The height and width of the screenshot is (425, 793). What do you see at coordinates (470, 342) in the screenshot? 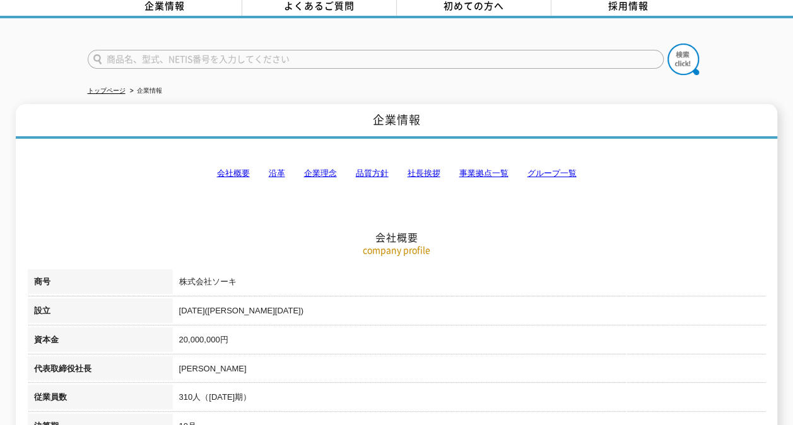
I see `td: 20,000,000円` at bounding box center [470, 342].